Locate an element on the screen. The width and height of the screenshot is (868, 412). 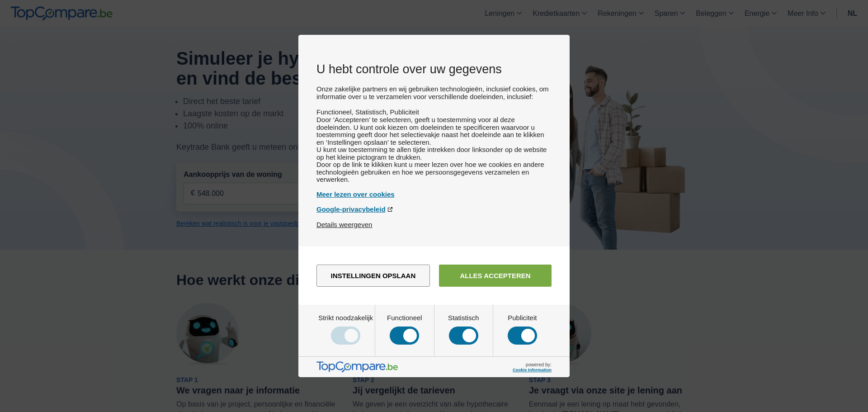
li: Functioneel is located at coordinates (335, 111).